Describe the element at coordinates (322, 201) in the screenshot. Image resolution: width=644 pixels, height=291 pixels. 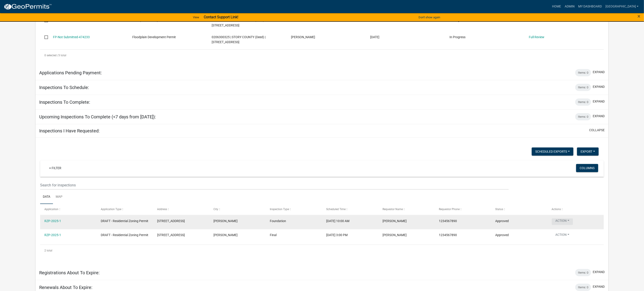
I see `div: collapse` at that location.